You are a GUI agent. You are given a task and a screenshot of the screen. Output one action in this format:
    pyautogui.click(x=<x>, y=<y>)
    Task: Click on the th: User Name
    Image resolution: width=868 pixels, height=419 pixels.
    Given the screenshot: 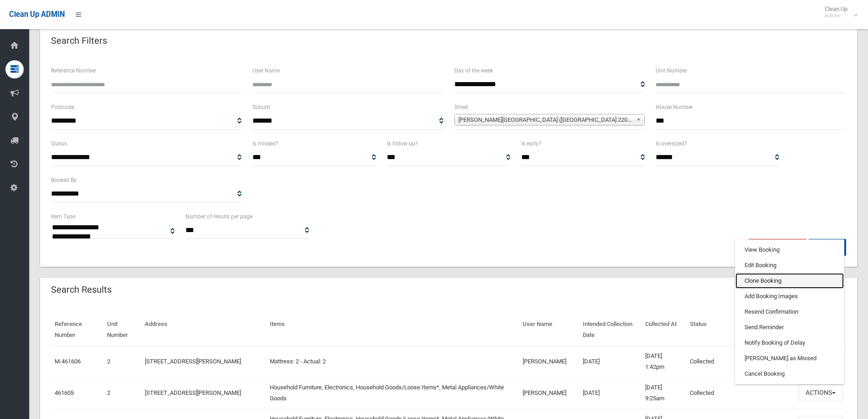 What is the action you would take?
    pyautogui.click(x=549, y=330)
    